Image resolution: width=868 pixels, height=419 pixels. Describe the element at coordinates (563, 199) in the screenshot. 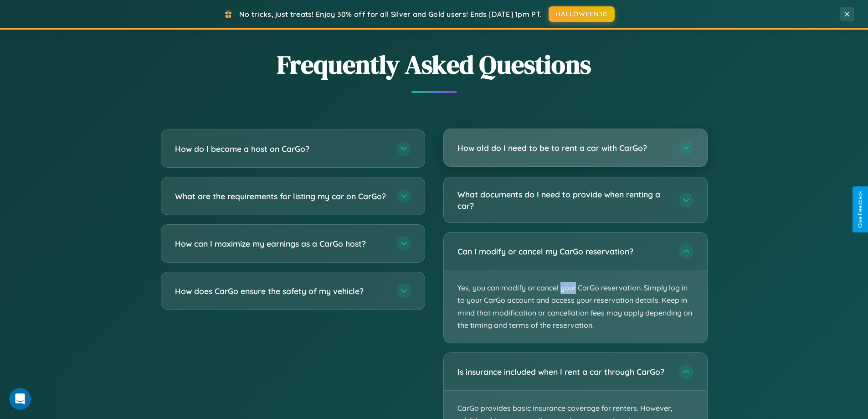

I see `h3: What documents do I need to provide when renting a car?` at that location.